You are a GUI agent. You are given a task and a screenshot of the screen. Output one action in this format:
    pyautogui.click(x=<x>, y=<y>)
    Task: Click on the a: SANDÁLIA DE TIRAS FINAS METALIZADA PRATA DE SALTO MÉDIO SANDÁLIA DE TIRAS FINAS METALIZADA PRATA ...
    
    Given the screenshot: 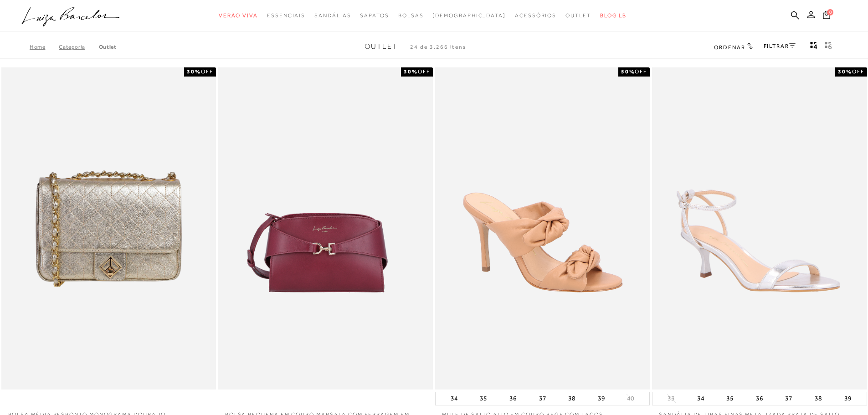 What is the action you would take?
    pyautogui.click(x=759, y=229)
    